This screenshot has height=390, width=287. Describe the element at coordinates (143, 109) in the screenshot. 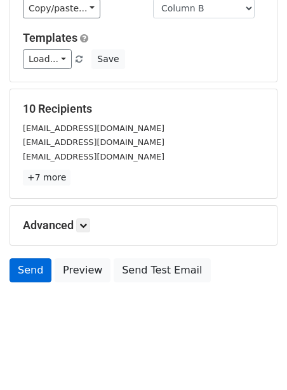

I see `h5: 10 Recipients` at that location.